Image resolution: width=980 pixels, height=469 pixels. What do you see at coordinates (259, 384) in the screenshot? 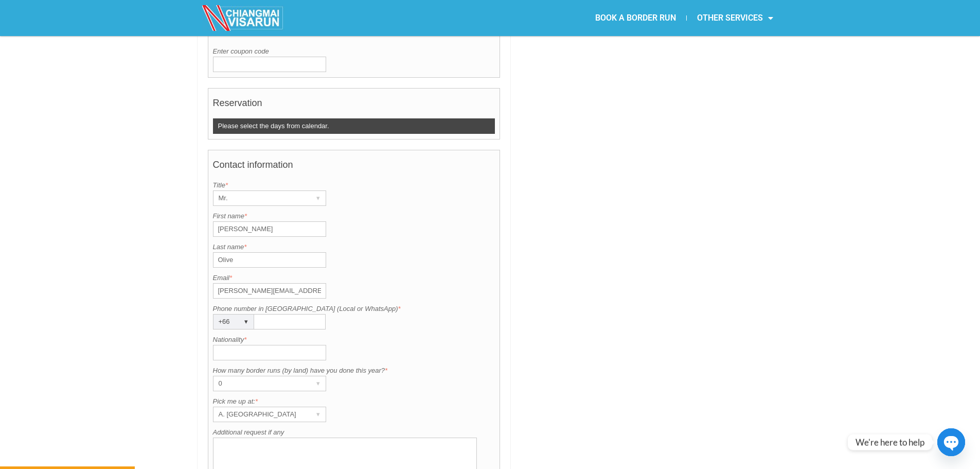
I see `div: 0` at bounding box center [259, 384].